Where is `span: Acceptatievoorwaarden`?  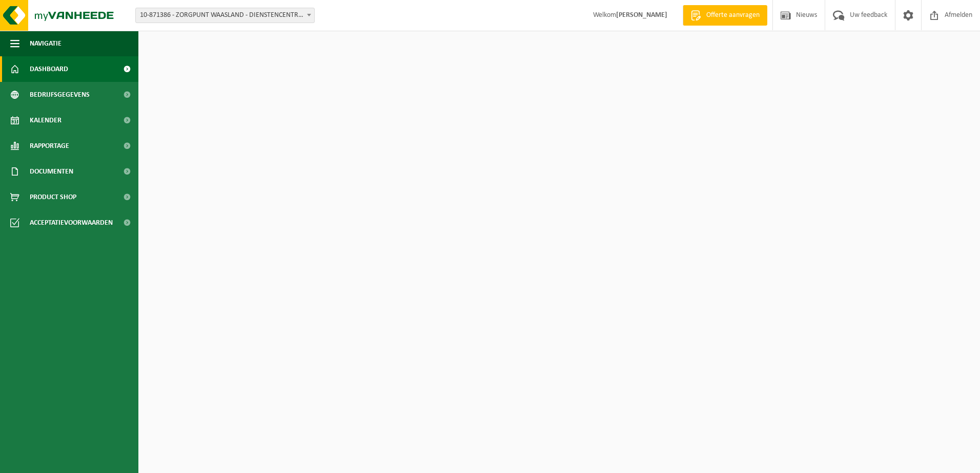 span: Acceptatievoorwaarden is located at coordinates (71, 223).